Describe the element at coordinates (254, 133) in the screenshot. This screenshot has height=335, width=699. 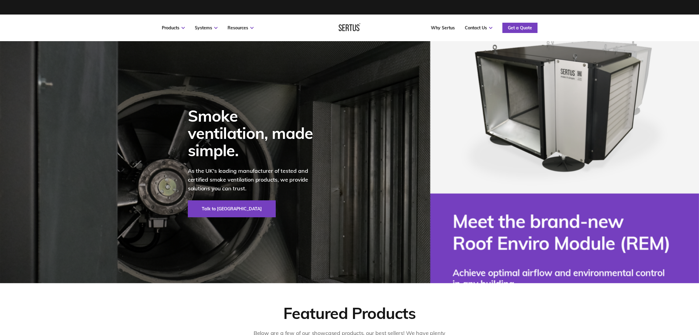
I see `div: Smoke ventilation, made simple.` at that location.